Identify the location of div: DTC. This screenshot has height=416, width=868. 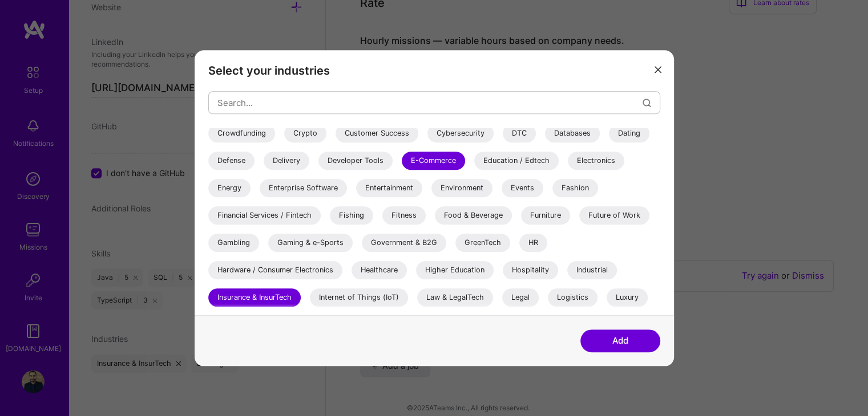
(519, 134).